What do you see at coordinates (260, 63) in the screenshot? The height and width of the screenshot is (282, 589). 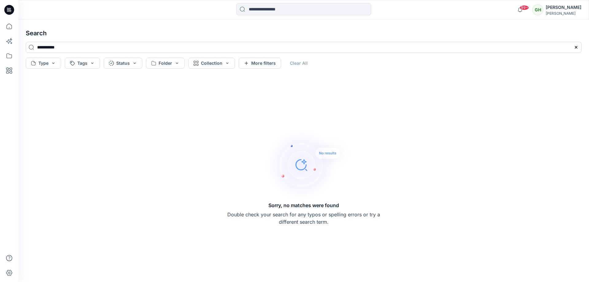 I see `button: More filters` at bounding box center [260, 63].